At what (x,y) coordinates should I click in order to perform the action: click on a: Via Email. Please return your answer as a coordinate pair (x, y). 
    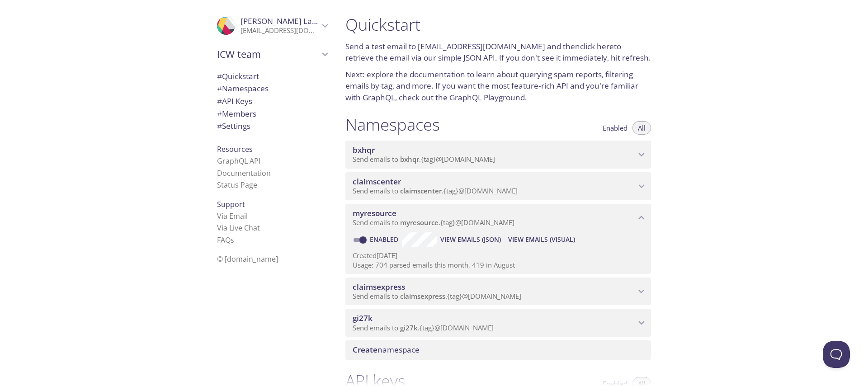
    Looking at the image, I should click on (232, 216).